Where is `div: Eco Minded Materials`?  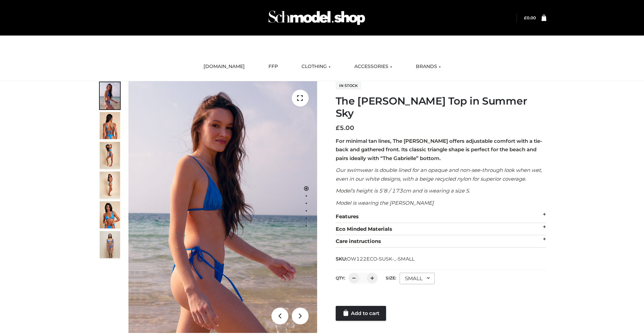
div: Eco Minded Materials is located at coordinates (441, 229).